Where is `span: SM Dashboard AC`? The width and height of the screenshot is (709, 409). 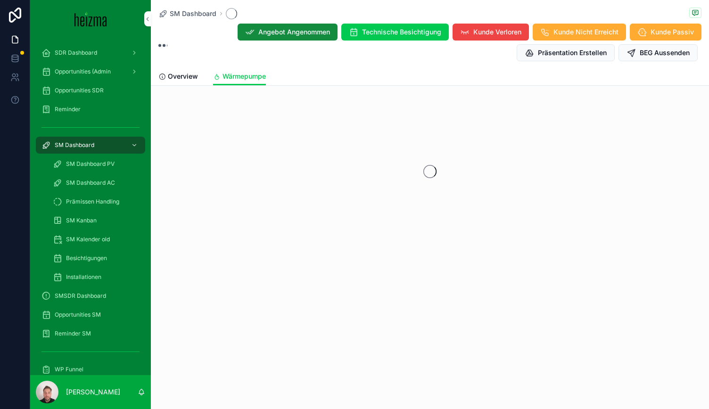 span: SM Dashboard AC is located at coordinates (90, 183).